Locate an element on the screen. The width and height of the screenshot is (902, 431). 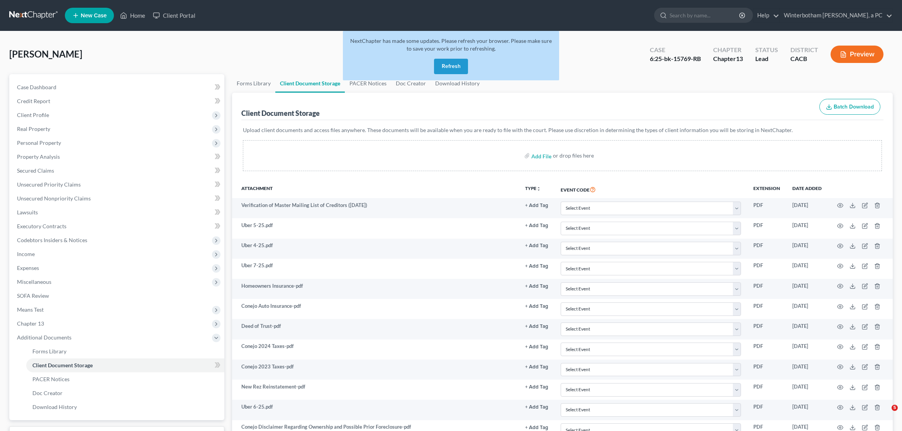
div: Status is located at coordinates (766, 50).